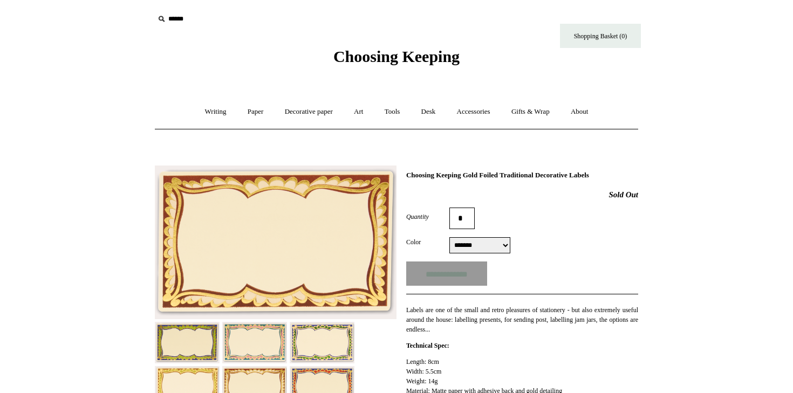  I want to click on a: About, so click(579, 112).